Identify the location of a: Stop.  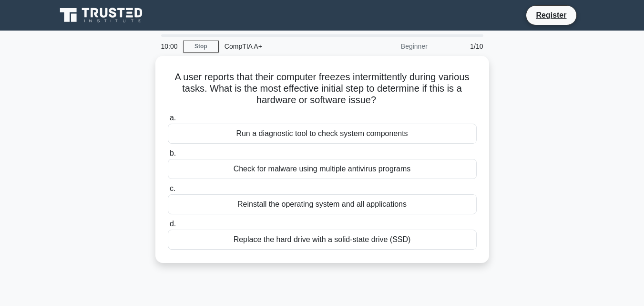
(201, 47).